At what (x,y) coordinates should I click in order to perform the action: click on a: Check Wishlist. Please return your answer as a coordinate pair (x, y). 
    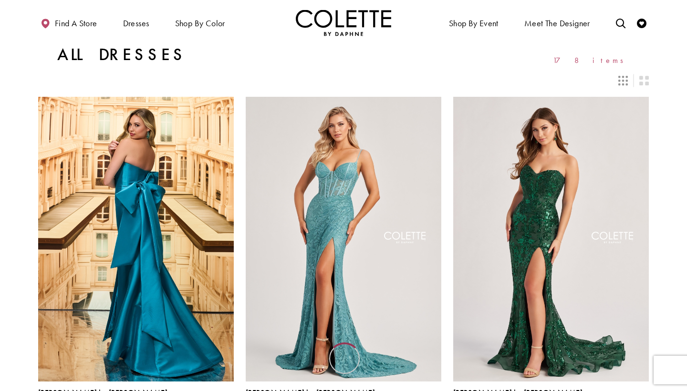
    Looking at the image, I should click on (642, 22).